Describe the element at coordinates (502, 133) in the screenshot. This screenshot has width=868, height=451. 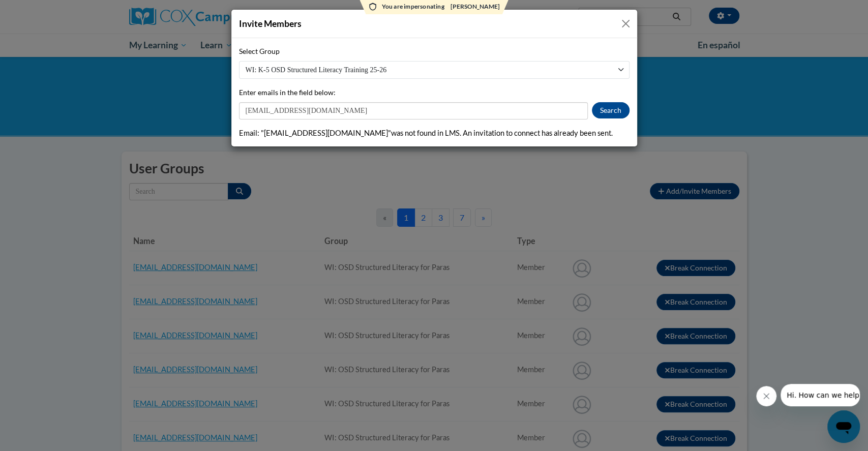
I see `span: was not found in LMS. An invitation to connect has already been sent.` at that location.